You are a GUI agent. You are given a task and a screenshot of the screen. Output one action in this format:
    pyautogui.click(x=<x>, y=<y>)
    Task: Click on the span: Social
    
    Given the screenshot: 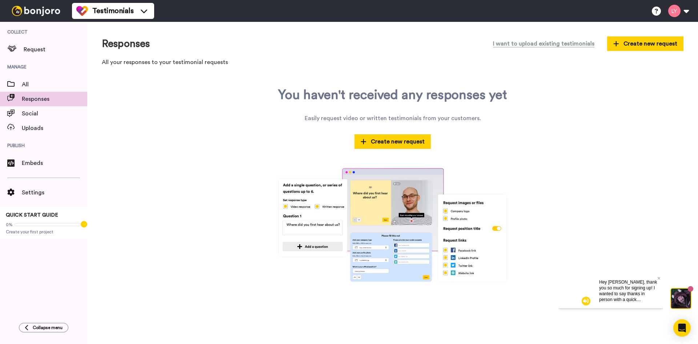 What is the action you would take?
    pyautogui.click(x=55, y=113)
    